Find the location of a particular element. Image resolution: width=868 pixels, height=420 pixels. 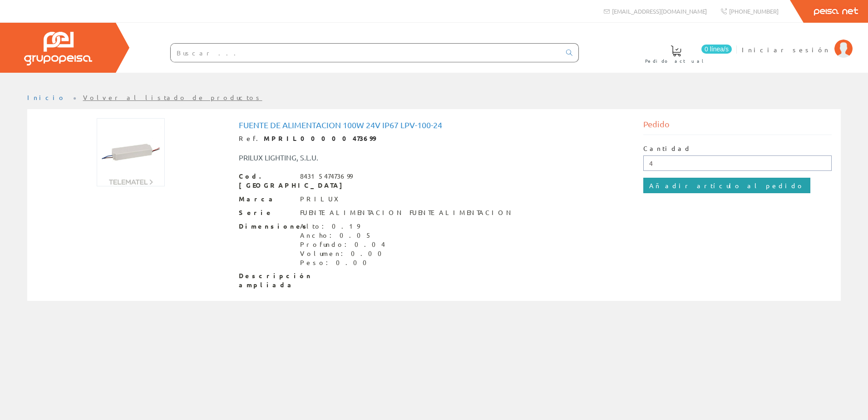

div: 8431547473699 is located at coordinates (326, 176).